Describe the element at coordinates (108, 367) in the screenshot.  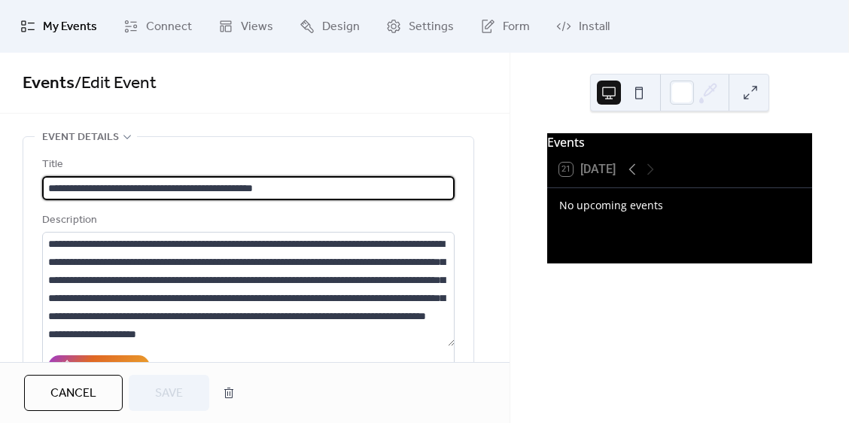
I see `div: AI Assistant` at that location.